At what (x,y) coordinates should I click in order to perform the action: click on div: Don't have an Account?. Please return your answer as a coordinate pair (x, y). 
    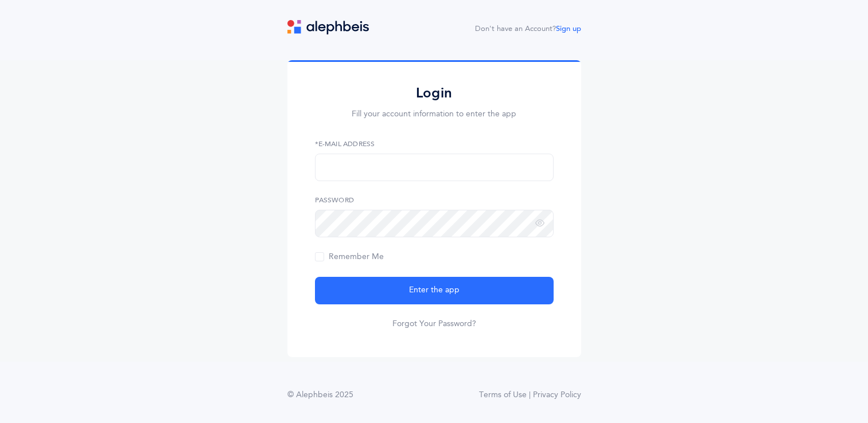
    Looking at the image, I should click on (528, 29).